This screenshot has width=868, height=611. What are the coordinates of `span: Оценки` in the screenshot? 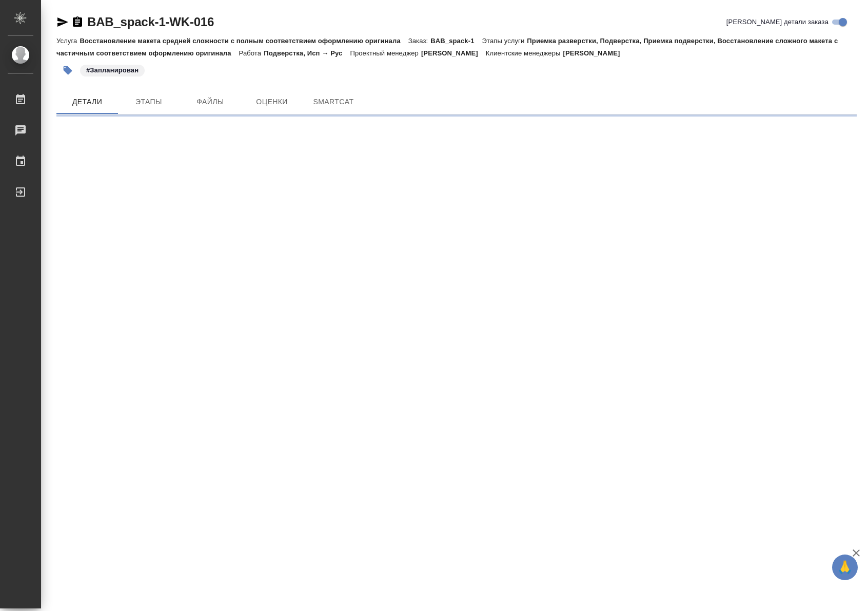 It's located at (272, 102).